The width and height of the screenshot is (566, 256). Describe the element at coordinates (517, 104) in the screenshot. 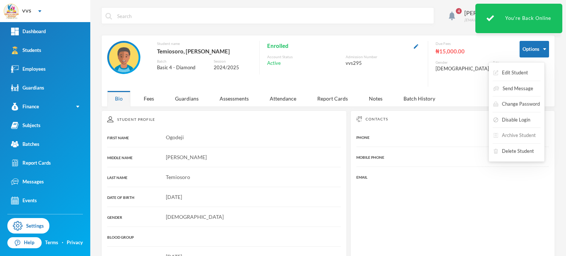

I see `button: Change Password` at that location.